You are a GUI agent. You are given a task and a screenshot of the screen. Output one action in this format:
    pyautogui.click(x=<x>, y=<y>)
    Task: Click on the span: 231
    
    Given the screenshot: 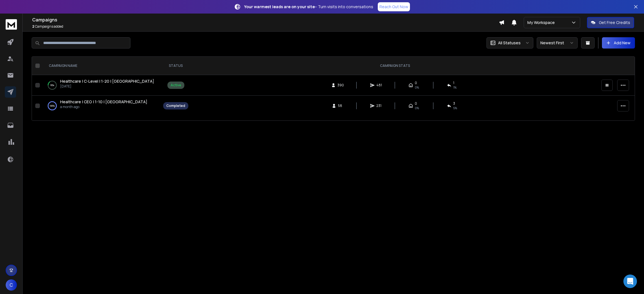 What is the action you would take?
    pyautogui.click(x=379, y=106)
    